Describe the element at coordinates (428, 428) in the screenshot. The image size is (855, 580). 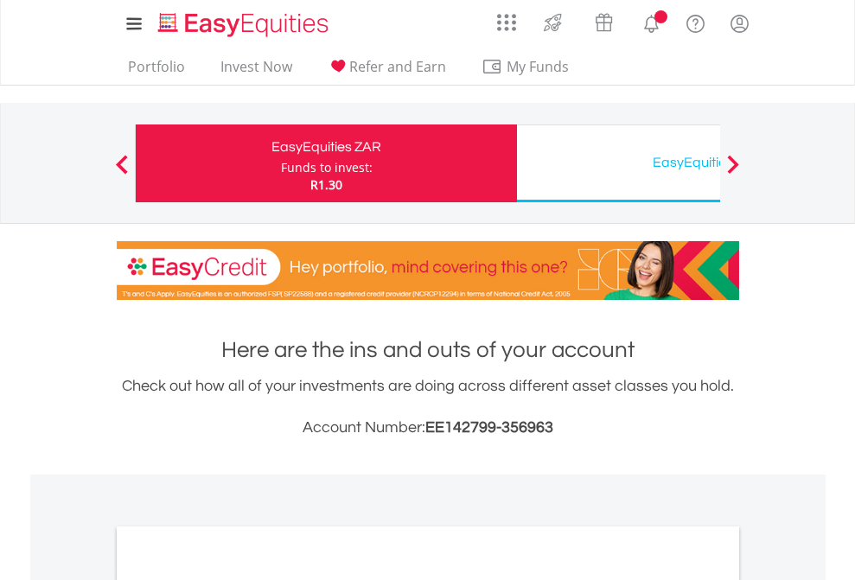
I see `h3: Account Number:` at that location.